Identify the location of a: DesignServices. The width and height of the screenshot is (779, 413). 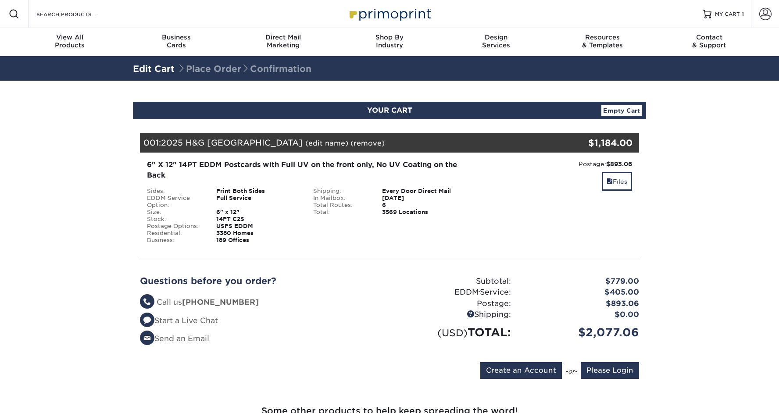
(496, 42).